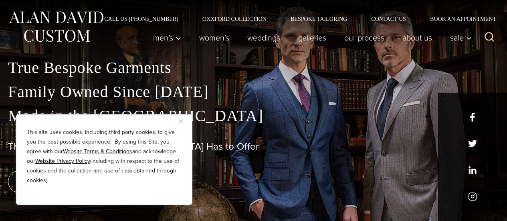 The width and height of the screenshot is (507, 221). What do you see at coordinates (234, 19) in the screenshot?
I see `a: Oxxford Collection` at bounding box center [234, 19].